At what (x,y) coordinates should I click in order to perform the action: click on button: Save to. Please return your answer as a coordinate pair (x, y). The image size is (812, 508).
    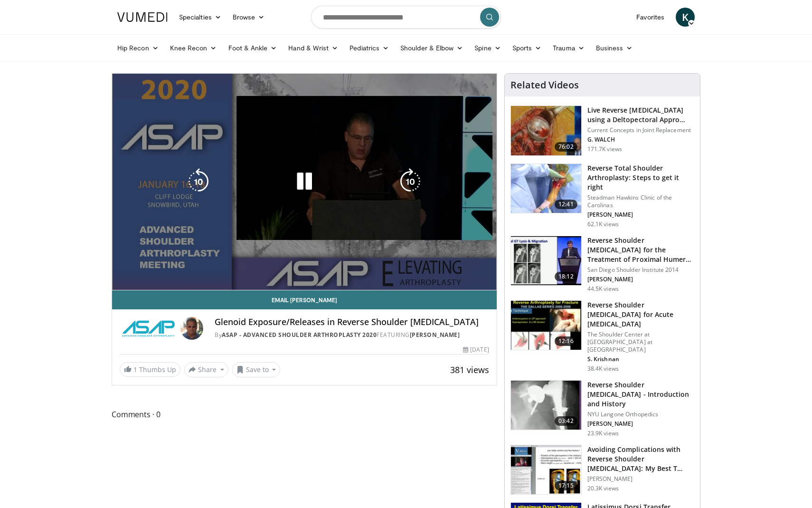
    Looking at the image, I should click on (256, 369).